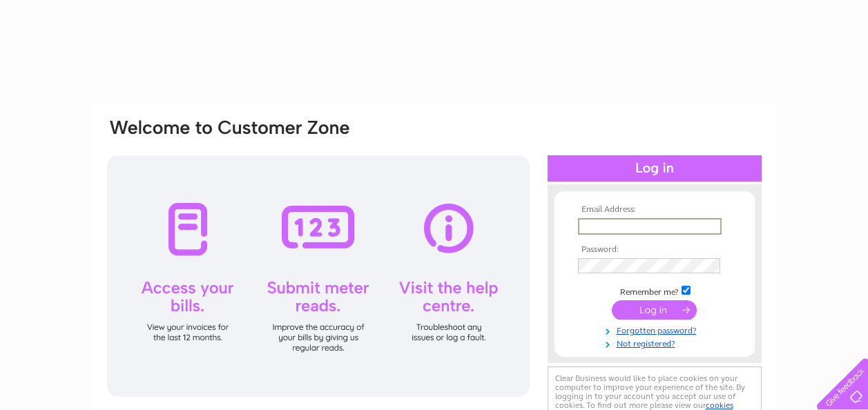 This screenshot has height=410, width=868. I want to click on th: Email Address:, so click(655, 210).